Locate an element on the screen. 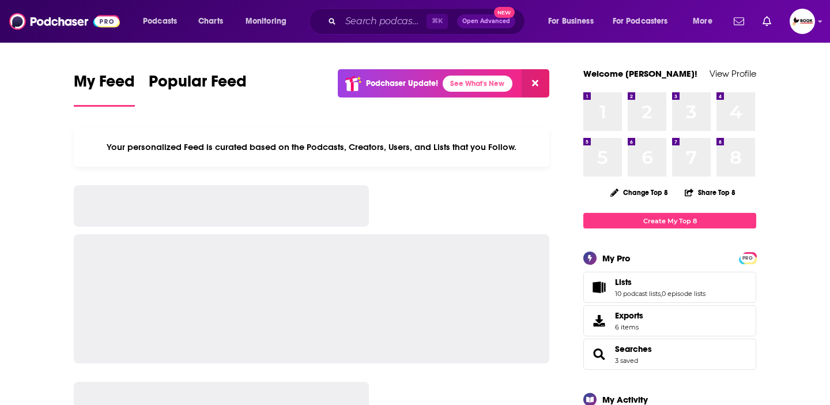 The height and width of the screenshot is (405, 830). p: Podchaser Update! is located at coordinates (402, 83).